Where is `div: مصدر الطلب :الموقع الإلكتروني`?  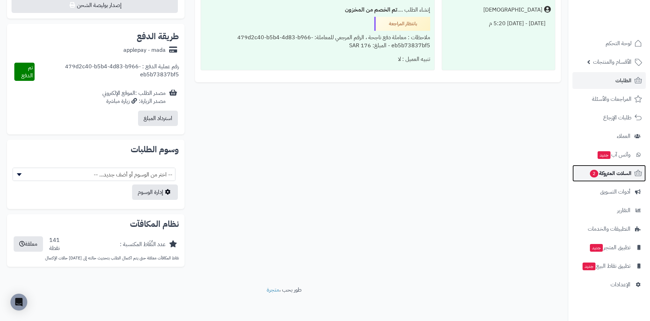
div: مصدر الطلب :الموقع الإلكتروني is located at coordinates (134, 97).